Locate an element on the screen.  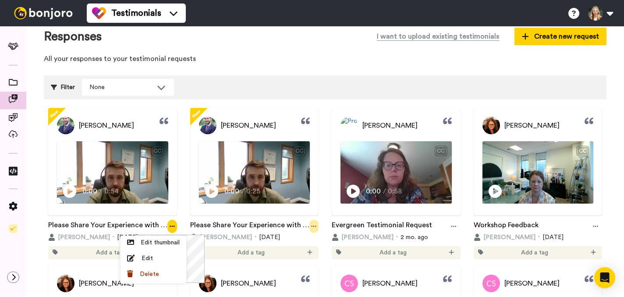
a: Create new request is located at coordinates (561, 36).